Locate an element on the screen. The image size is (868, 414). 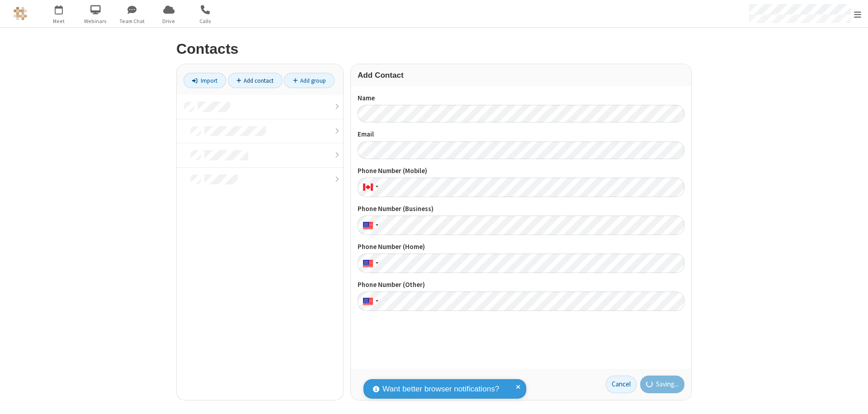
h3: Add Contact is located at coordinates (521, 75).